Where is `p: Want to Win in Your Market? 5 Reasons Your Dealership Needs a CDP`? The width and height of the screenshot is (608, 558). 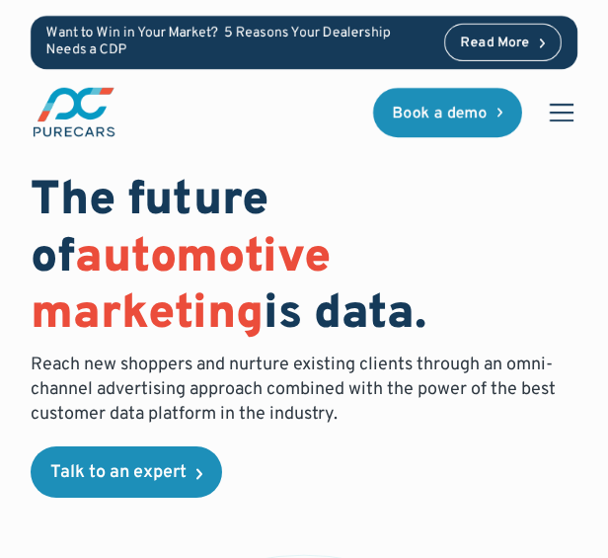
p: Want to Win in Your Market? 5 Reasons Your Dealership Needs a CDP is located at coordinates (237, 42).